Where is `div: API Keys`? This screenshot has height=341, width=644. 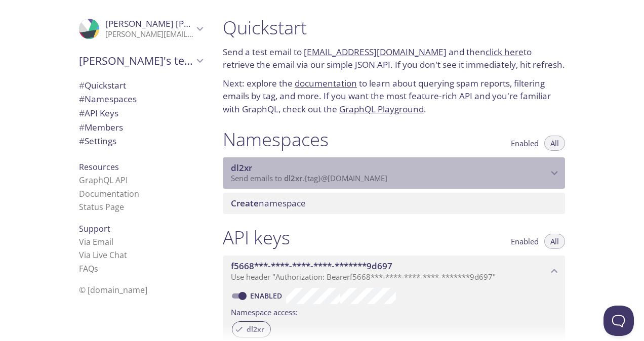 div: API Keys is located at coordinates (141, 113).